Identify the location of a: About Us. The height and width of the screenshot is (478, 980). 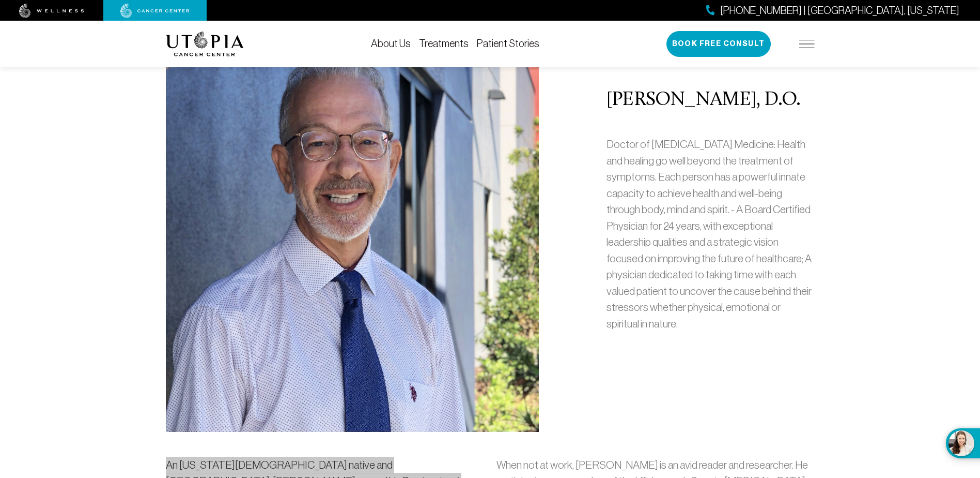
(390, 44).